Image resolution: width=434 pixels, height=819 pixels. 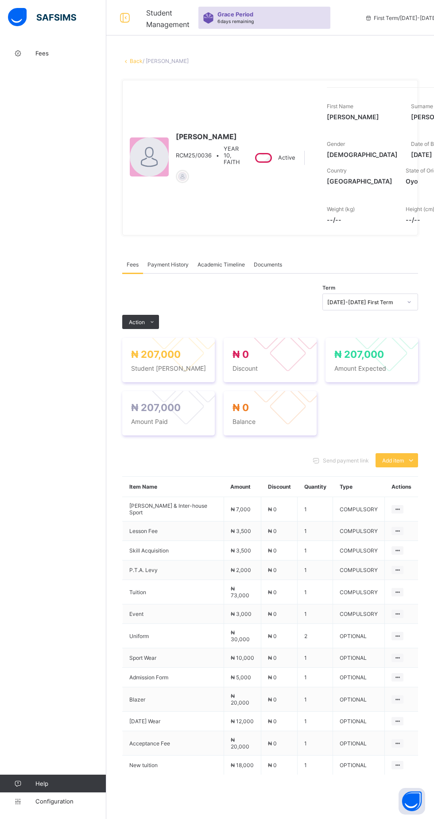 What do you see at coordinates (270, 368) in the screenshot?
I see `span: Discount` at bounding box center [270, 368].